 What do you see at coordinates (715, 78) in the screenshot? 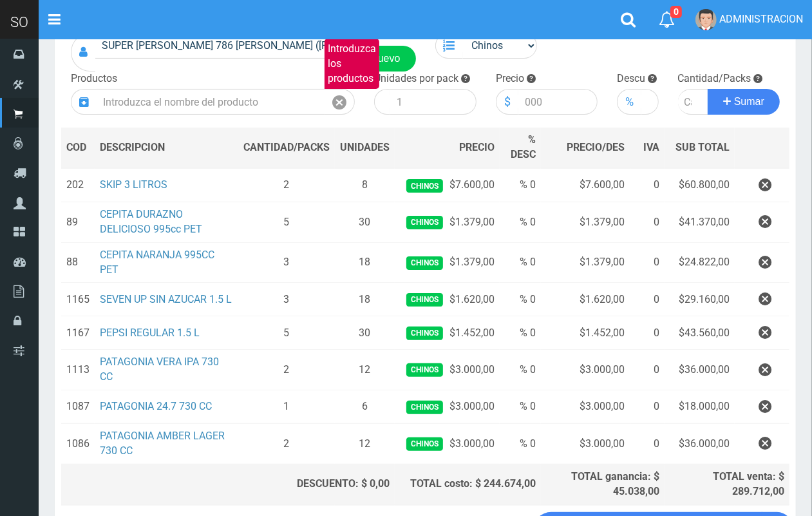
I see `label: Cantidad/Packs` at bounding box center [715, 78].